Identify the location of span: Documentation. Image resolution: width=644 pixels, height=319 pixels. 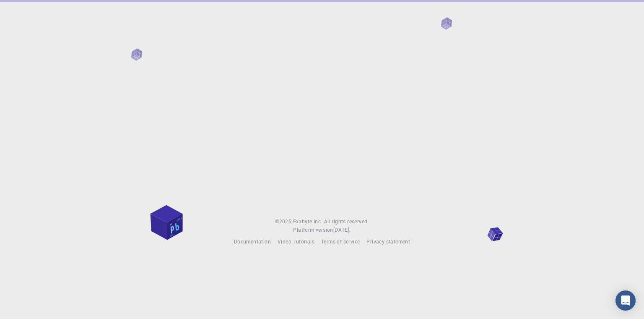
(253, 241).